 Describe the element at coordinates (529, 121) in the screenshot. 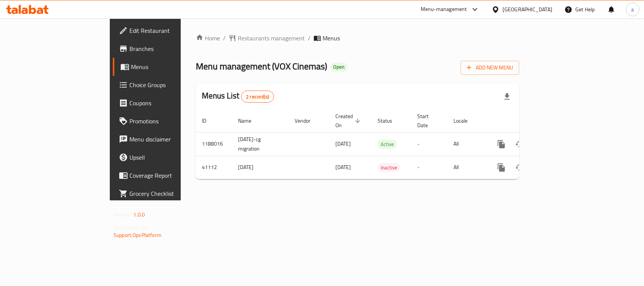

I see `th: Actions` at that location.